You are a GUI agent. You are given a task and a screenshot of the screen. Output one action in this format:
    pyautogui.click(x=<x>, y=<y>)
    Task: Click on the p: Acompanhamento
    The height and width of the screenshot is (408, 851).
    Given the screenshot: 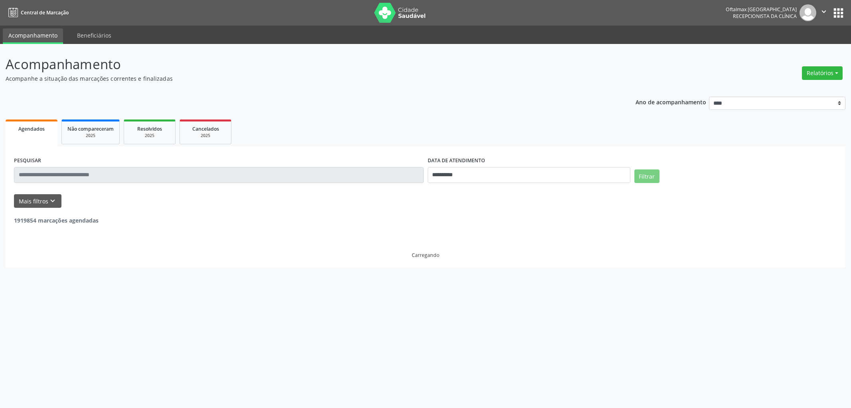 What is the action you would take?
    pyautogui.click(x=300, y=64)
    